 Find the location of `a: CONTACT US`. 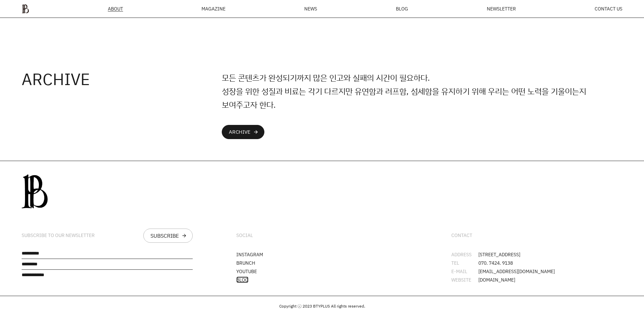

a: CONTACT US is located at coordinates (608, 8).